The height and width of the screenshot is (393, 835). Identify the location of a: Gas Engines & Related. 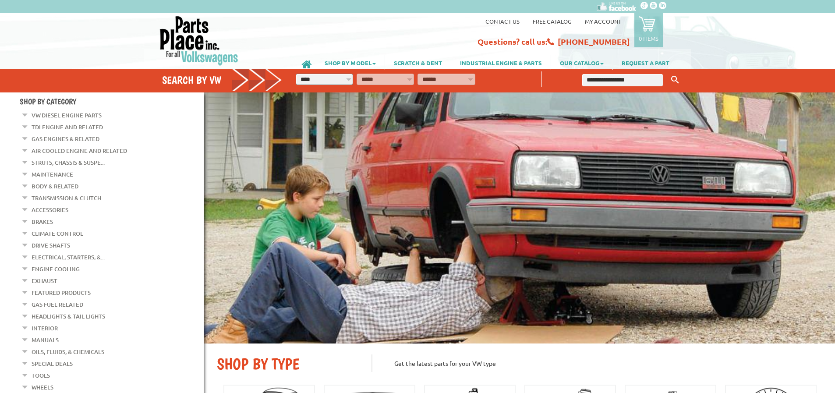
(65, 139).